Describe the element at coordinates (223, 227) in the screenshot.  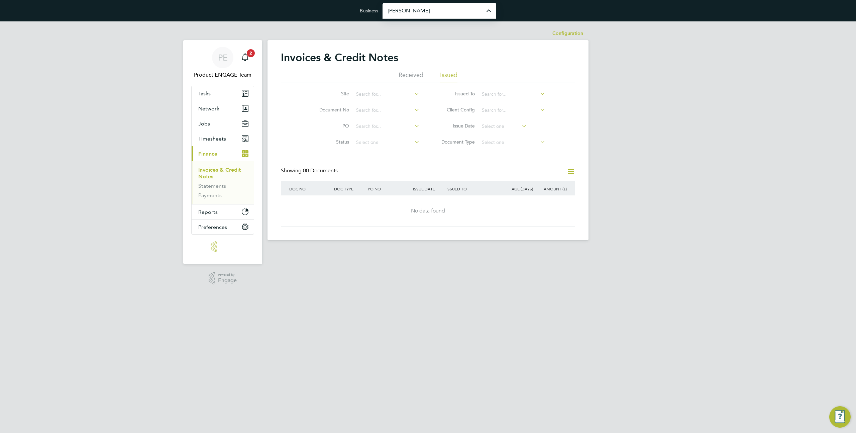
I see `button: Preferences` at that location.